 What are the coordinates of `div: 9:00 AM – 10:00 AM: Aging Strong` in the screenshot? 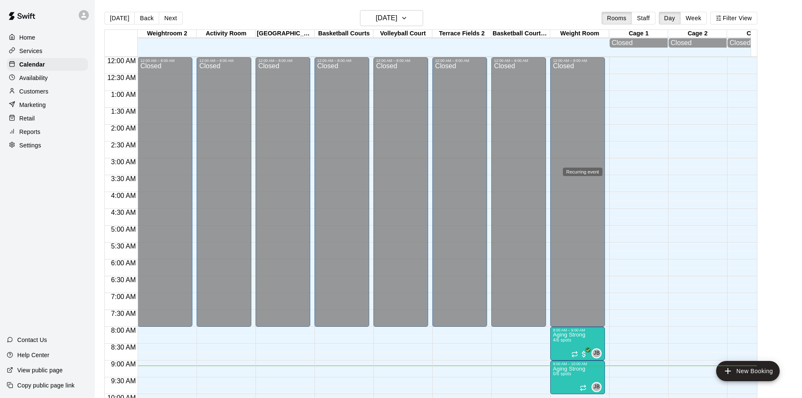 It's located at (578, 377).